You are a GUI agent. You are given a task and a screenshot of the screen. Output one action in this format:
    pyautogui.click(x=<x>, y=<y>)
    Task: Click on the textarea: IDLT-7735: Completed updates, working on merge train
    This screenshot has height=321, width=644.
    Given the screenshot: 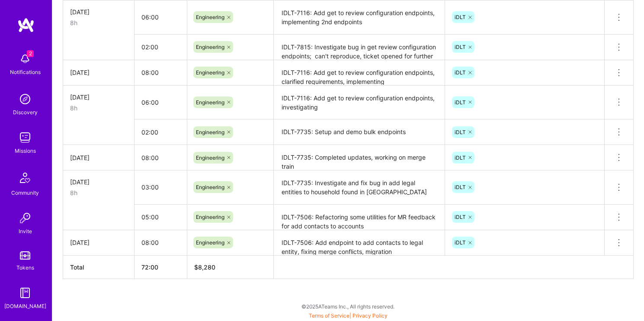 What is the action you would take?
    pyautogui.click(x=359, y=158)
    